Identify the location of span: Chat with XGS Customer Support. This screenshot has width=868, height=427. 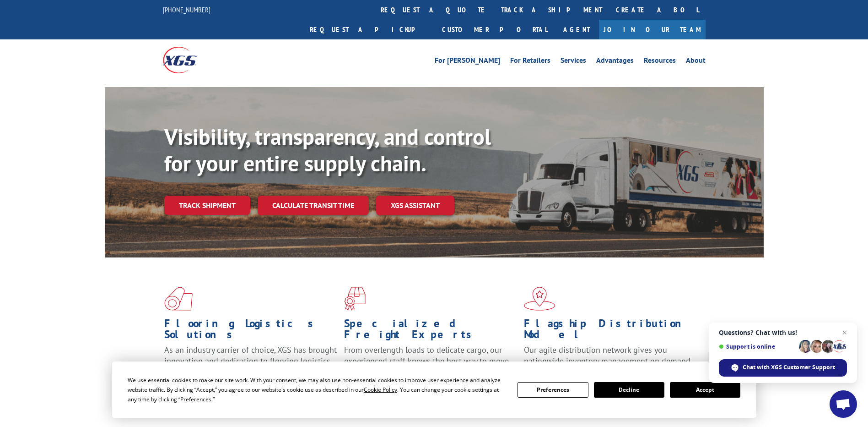
(789, 367).